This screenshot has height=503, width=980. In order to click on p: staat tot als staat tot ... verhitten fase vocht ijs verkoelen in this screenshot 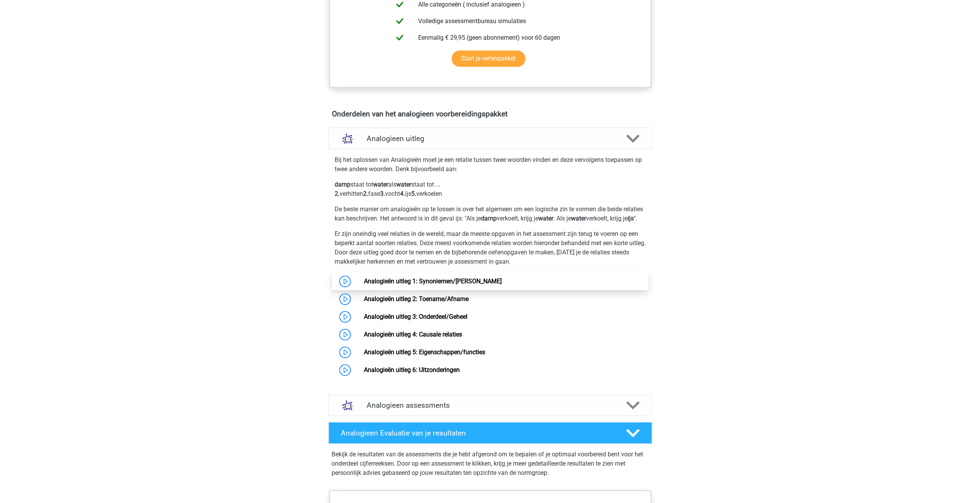, I will do `click(490, 189)`.